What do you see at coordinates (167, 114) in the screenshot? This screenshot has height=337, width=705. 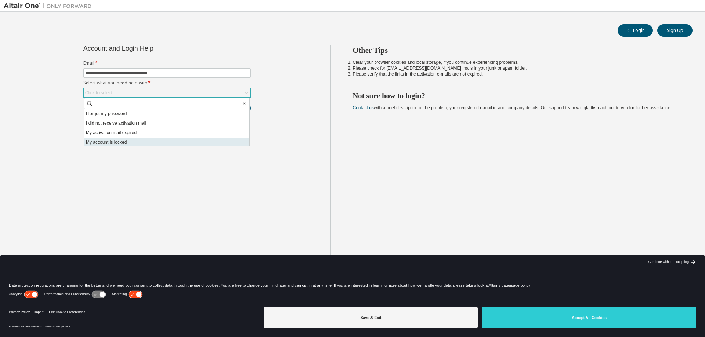 I see `li: I forgot my password` at bounding box center [167, 114].